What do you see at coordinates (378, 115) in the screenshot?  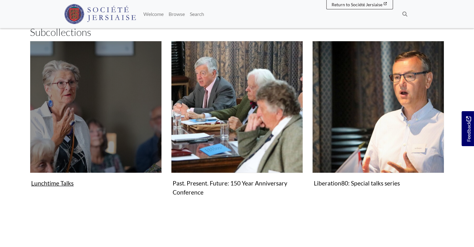 I see `a: Liberation80: Special talks series Liberation80: Special talks series` at bounding box center [378, 115].